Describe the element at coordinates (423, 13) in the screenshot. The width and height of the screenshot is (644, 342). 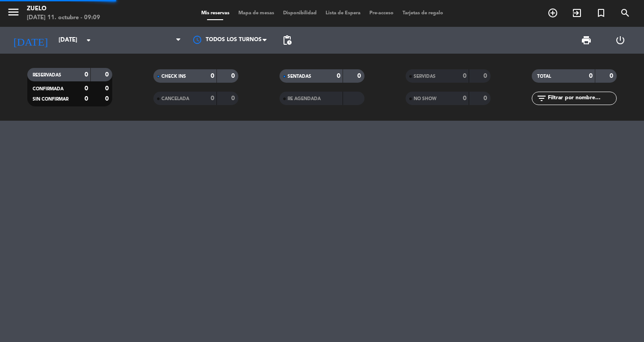
I see `span: Tarjetas de regalo` at that location.